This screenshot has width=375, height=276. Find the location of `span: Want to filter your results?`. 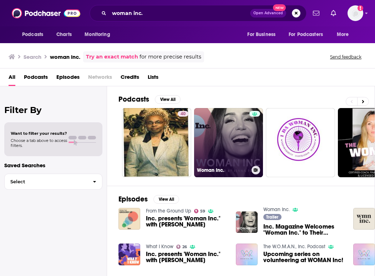

span: Want to filter your results? is located at coordinates (39, 133).